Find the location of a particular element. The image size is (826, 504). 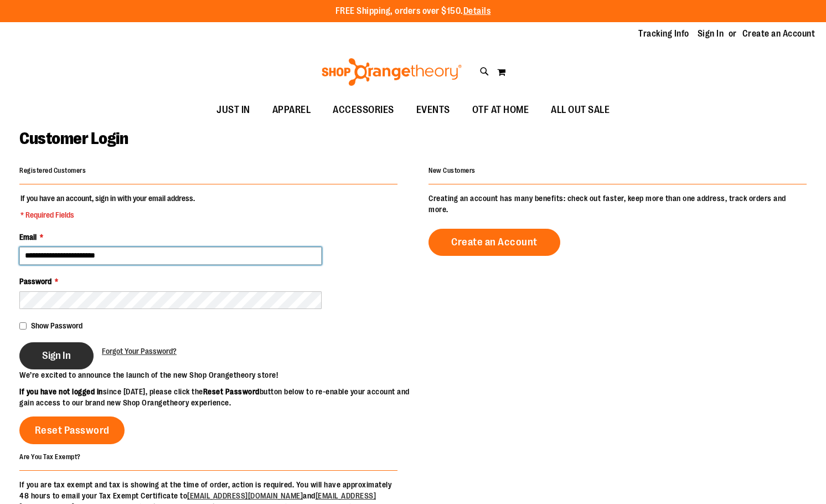

span: Sign In is located at coordinates (57, 355).